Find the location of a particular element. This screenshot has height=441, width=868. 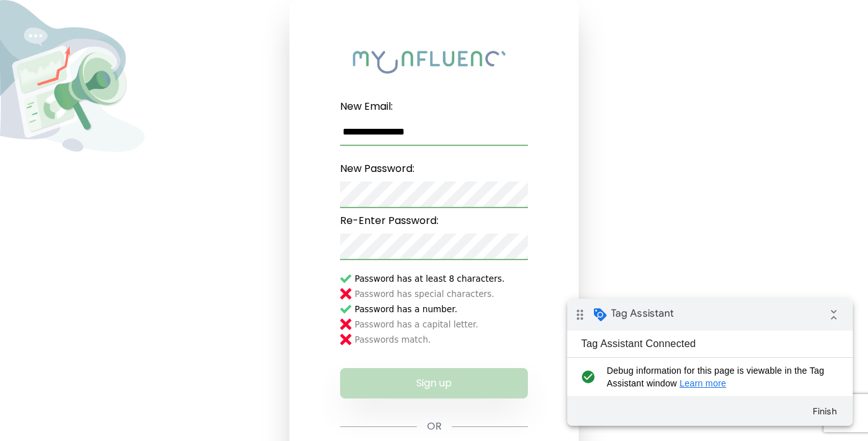

label: New Email: is located at coordinates (434, 107).